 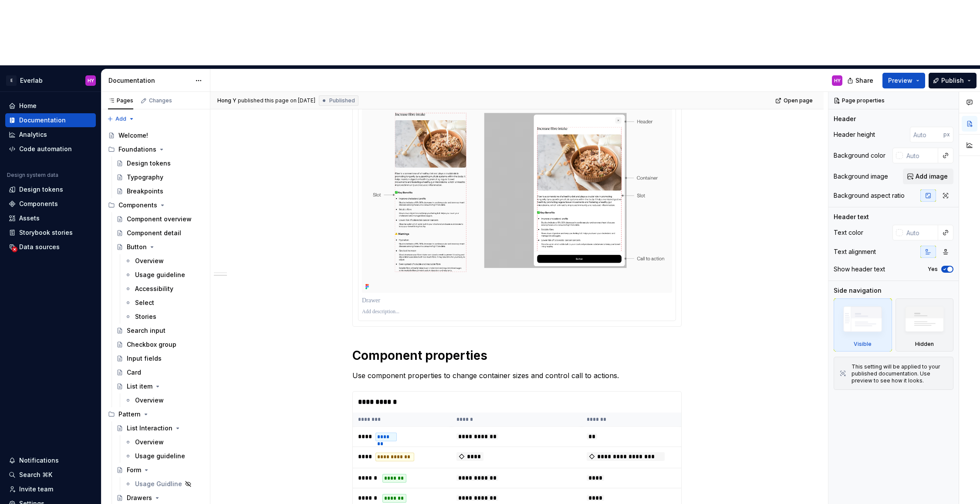 I want to click on div: Card, so click(x=134, y=373).